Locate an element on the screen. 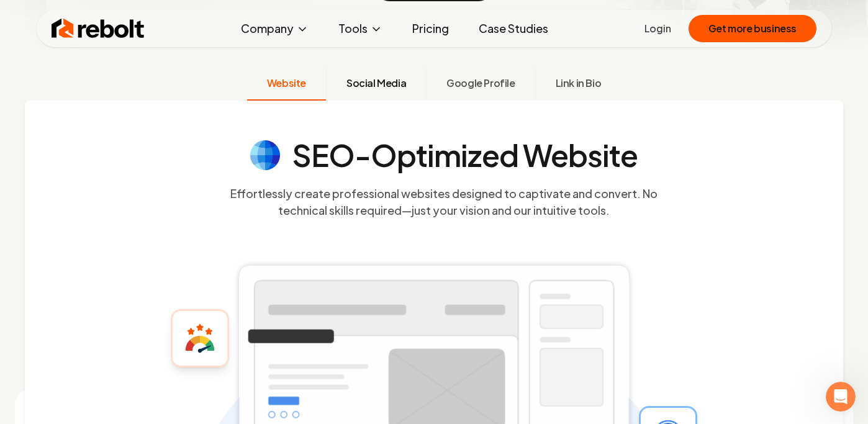 This screenshot has width=868, height=424. button: Company is located at coordinates (275, 29).